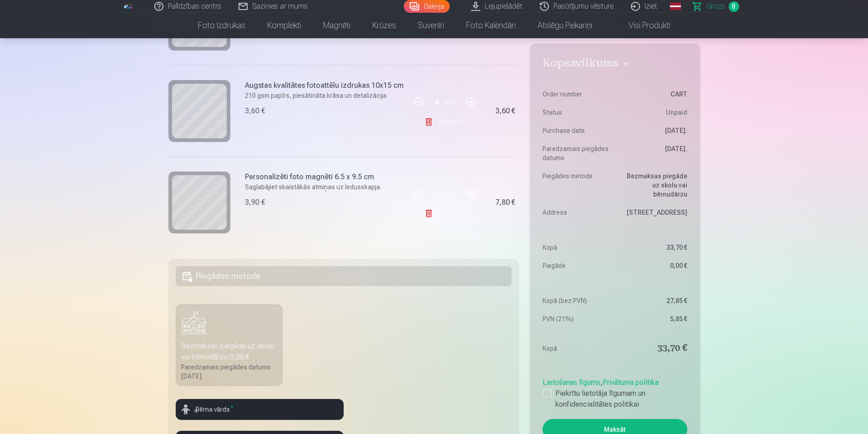 This screenshot has height=434, width=868. What do you see at coordinates (653, 300) in the screenshot?
I see `dd: 27,85 €` at bounding box center [653, 300].